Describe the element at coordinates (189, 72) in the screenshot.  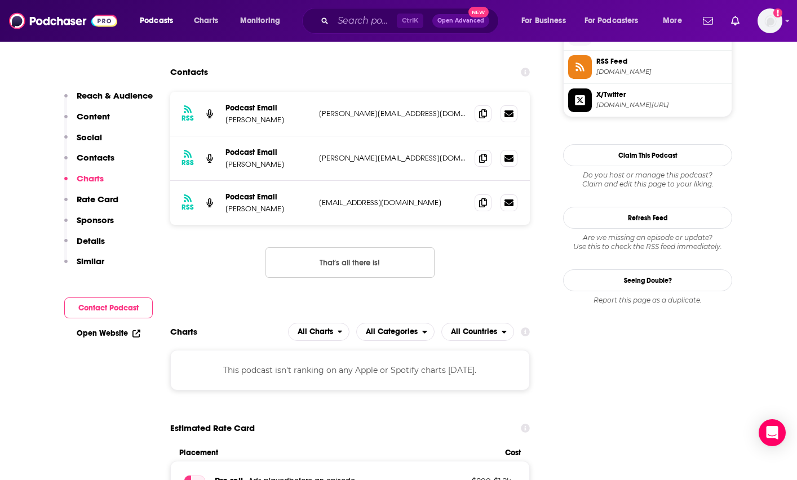
I see `h2: Contacts` at that location.